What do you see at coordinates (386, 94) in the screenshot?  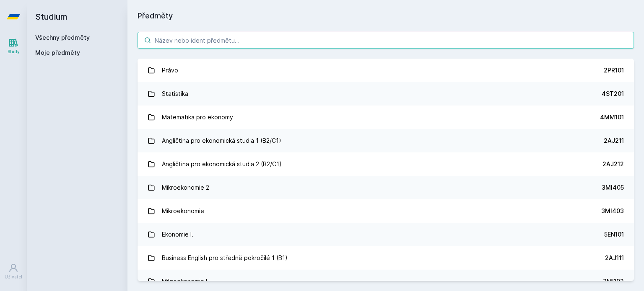 I see `a: Statistika 4ST201` at bounding box center [386, 94].